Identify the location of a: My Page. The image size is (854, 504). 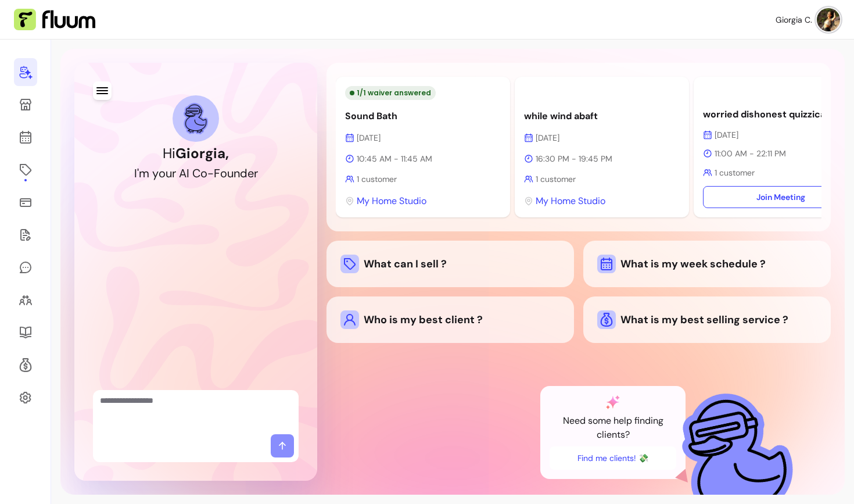
(25, 104).